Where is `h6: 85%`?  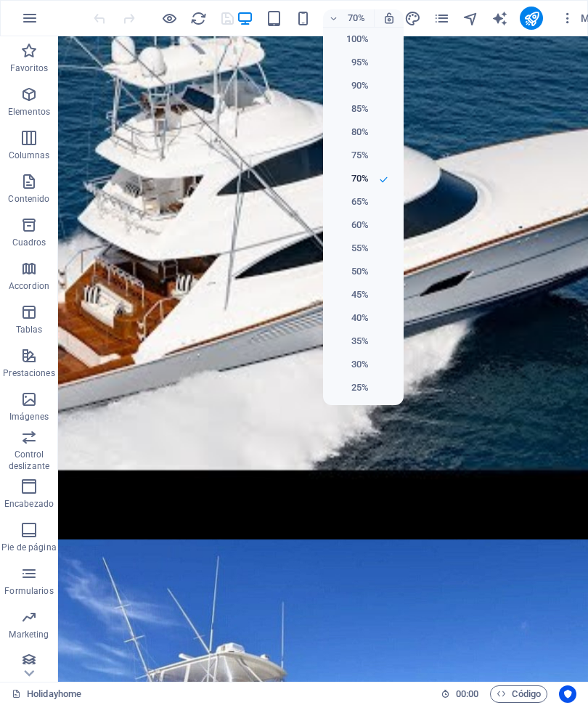 h6: 85% is located at coordinates (349, 109).